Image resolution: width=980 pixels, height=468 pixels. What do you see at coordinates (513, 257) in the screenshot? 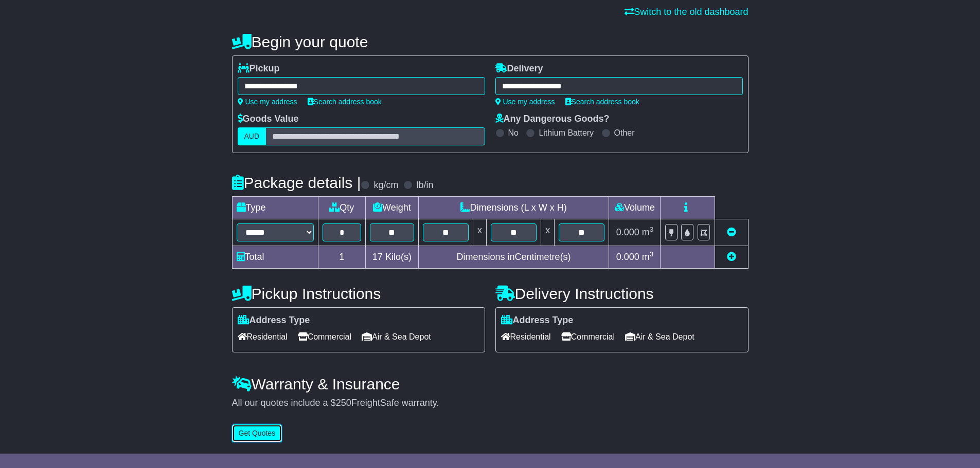
I see `td: Dimensions in Centimetre(s)` at bounding box center [513, 257].